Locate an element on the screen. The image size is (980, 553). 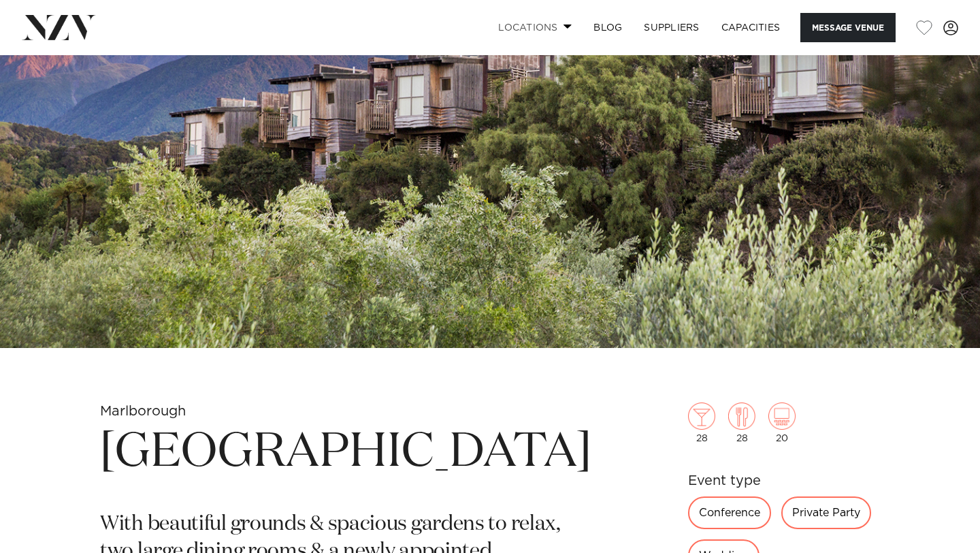
a: SUPPLIERS is located at coordinates (671, 27).